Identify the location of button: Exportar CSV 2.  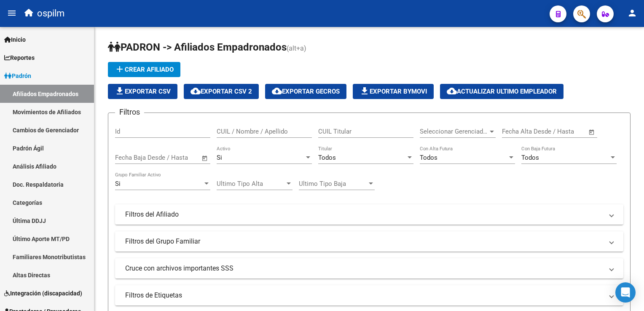
(221, 91).